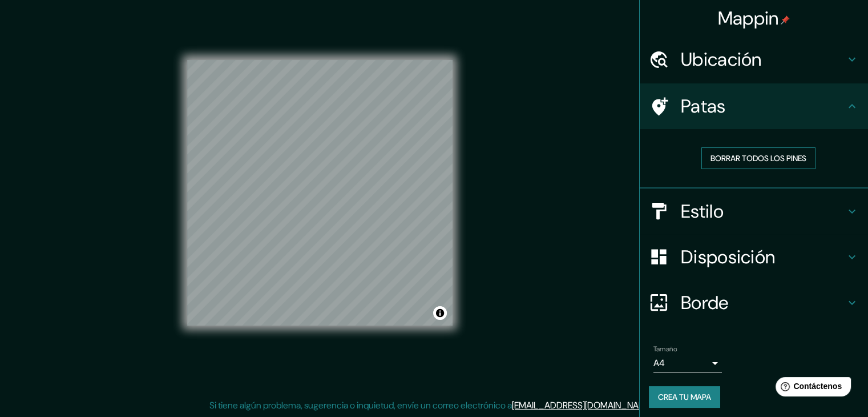 This screenshot has width=868, height=417. What do you see at coordinates (758, 158) in the screenshot?
I see `font: Borrar todos los pines` at bounding box center [758, 158].